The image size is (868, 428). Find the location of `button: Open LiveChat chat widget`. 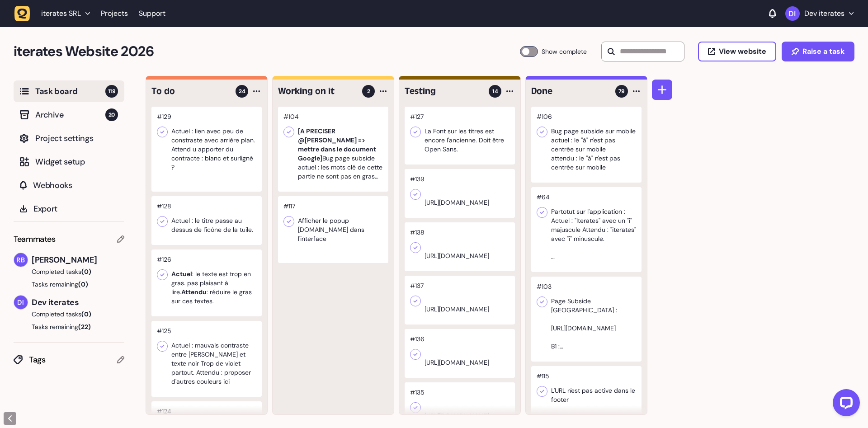

button: Open LiveChat chat widget is located at coordinates (21, 17).